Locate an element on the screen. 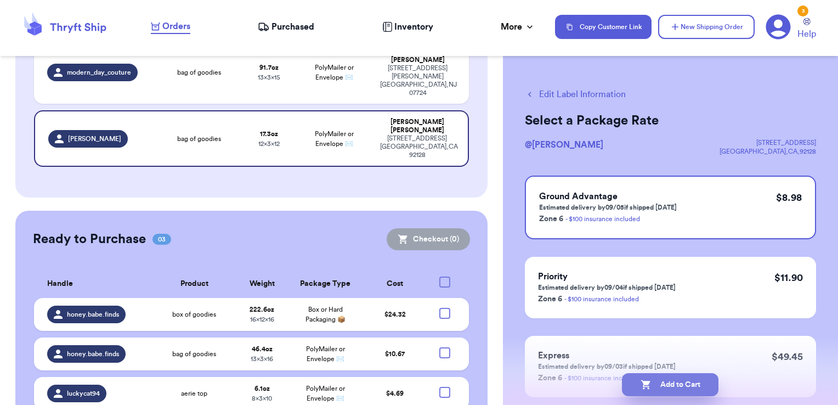 The image size is (838, 405). button: New Shipping Order is located at coordinates (706, 27).